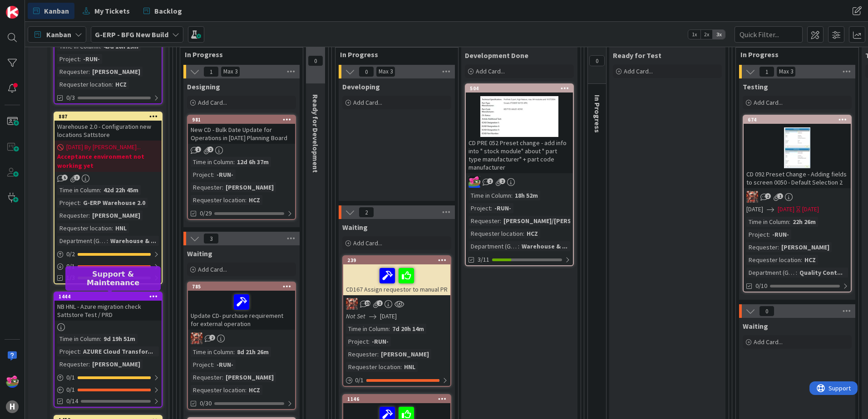 This screenshot has width=868, height=419. Describe the element at coordinates (108, 116) in the screenshot. I see `div: 887` at that location.